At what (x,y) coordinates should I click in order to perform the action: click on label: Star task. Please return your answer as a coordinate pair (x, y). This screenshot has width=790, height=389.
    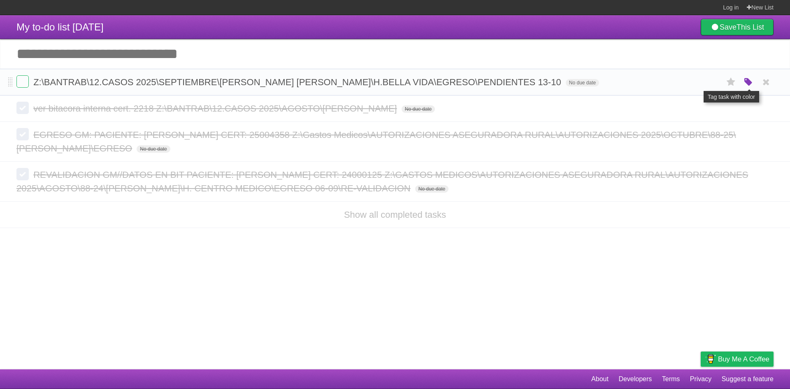
    Looking at the image, I should click on (731, 82).